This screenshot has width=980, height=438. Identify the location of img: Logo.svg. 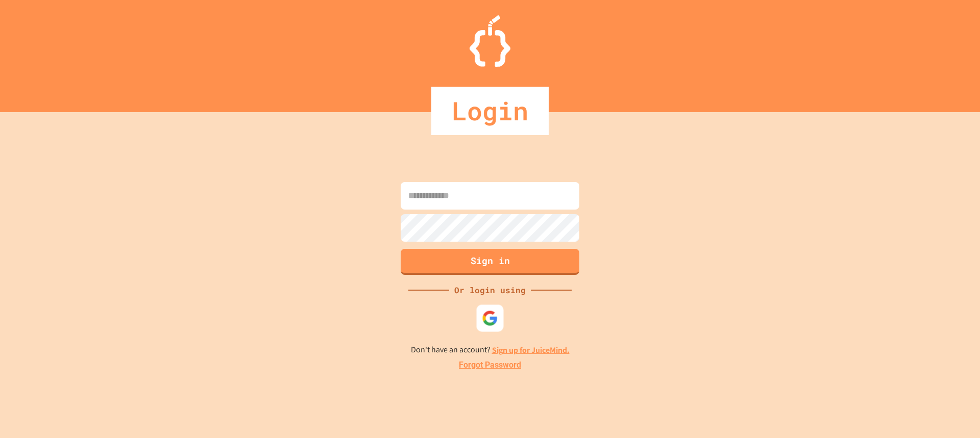
(490, 41).